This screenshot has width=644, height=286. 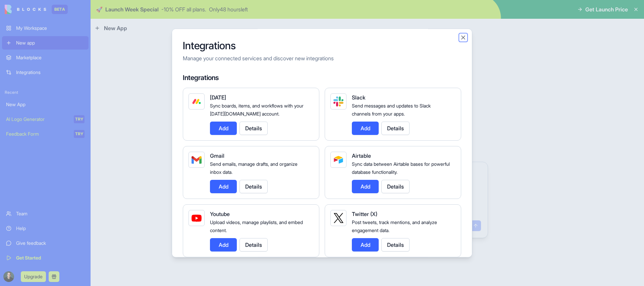 What do you see at coordinates (361, 156) in the screenshot?
I see `span: Airtable` at bounding box center [361, 156].